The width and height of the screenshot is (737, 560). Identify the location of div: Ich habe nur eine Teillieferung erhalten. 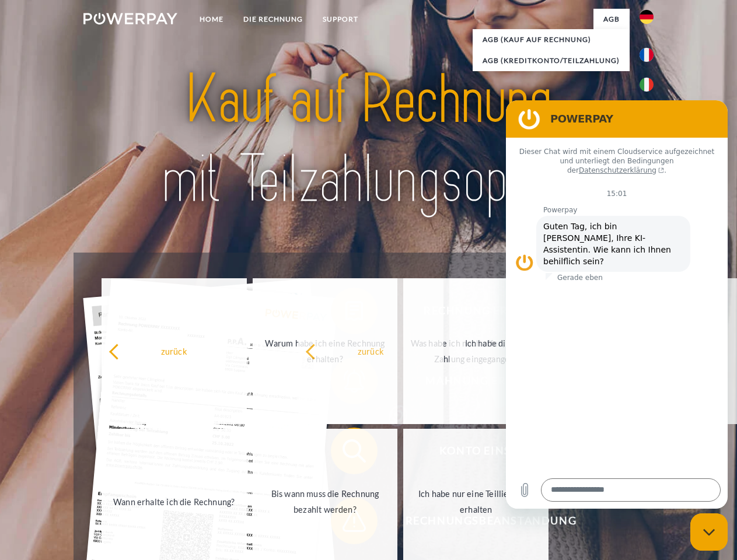
(476, 501).